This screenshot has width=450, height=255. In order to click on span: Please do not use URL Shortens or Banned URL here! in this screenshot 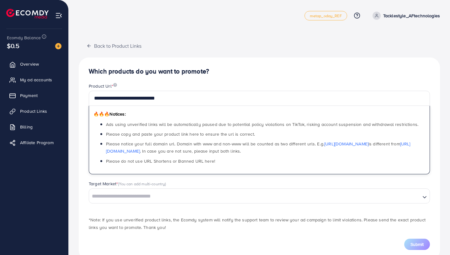, I will do `click(161, 161)`.